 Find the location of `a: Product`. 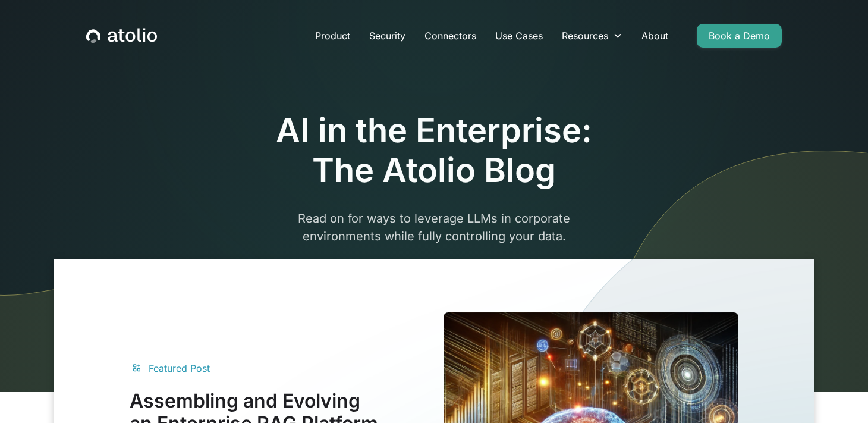

a: Product is located at coordinates (332, 36).